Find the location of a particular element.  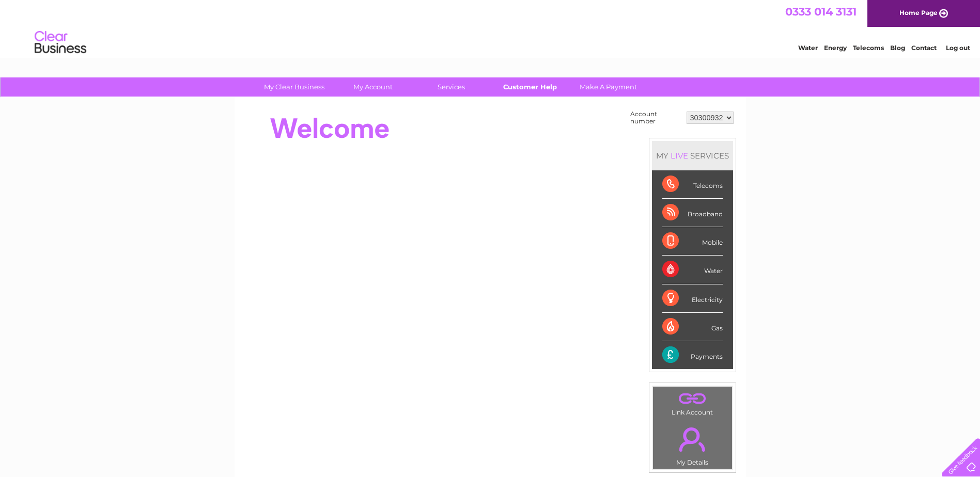

a: Customer Help is located at coordinates (529, 87).